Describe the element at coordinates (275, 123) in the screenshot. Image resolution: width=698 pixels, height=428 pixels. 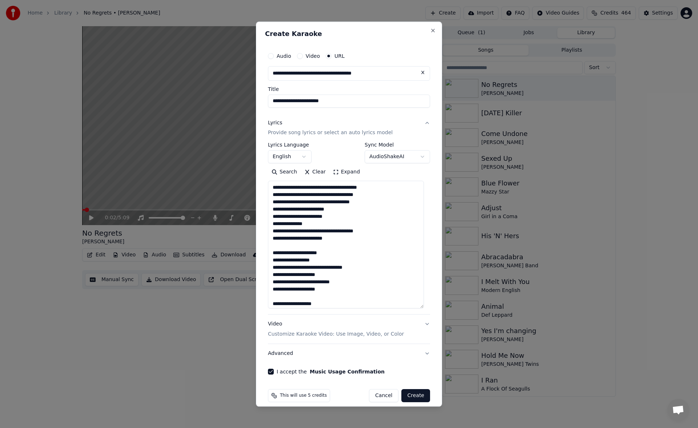
I see `div: Lyrics` at that location.